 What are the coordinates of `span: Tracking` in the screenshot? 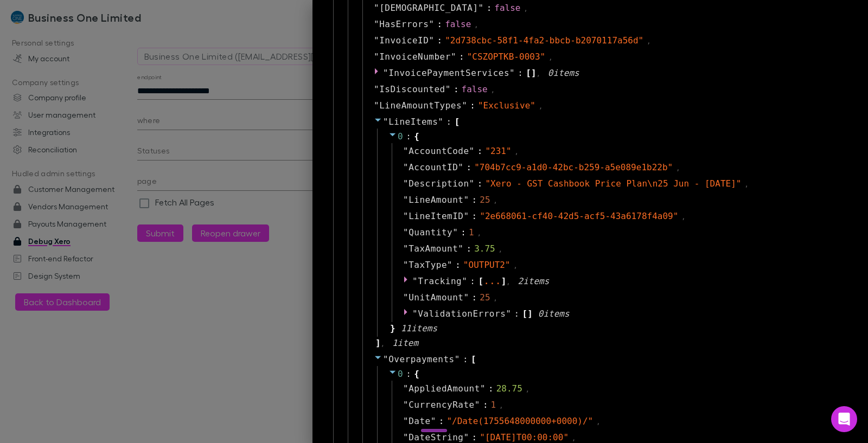 It's located at (440, 281).